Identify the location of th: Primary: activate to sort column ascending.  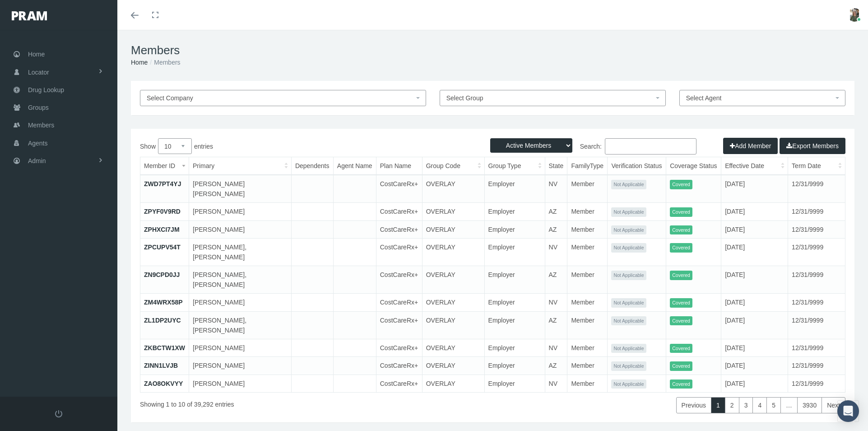
(240, 166).